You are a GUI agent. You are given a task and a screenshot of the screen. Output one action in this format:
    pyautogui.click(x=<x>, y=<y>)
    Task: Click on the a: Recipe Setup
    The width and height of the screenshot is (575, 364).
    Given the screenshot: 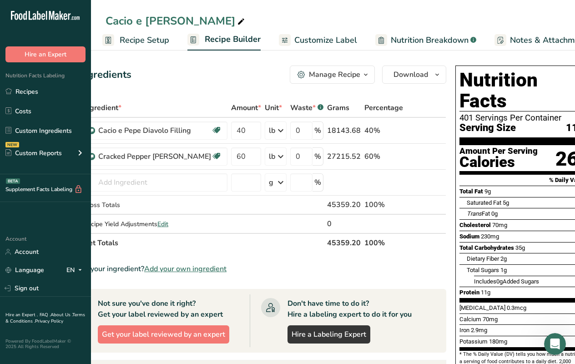 What is the action you would take?
    pyautogui.click(x=136, y=40)
    